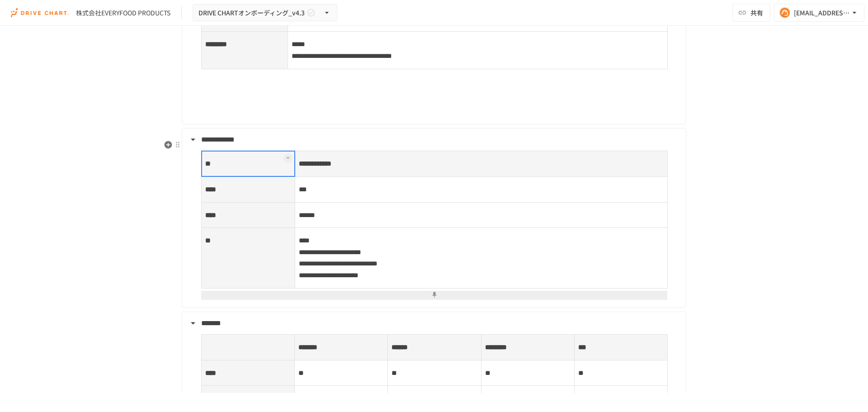 This screenshot has height=412, width=868. Describe the element at coordinates (752, 12) in the screenshot. I see `button: 共有` at that location.